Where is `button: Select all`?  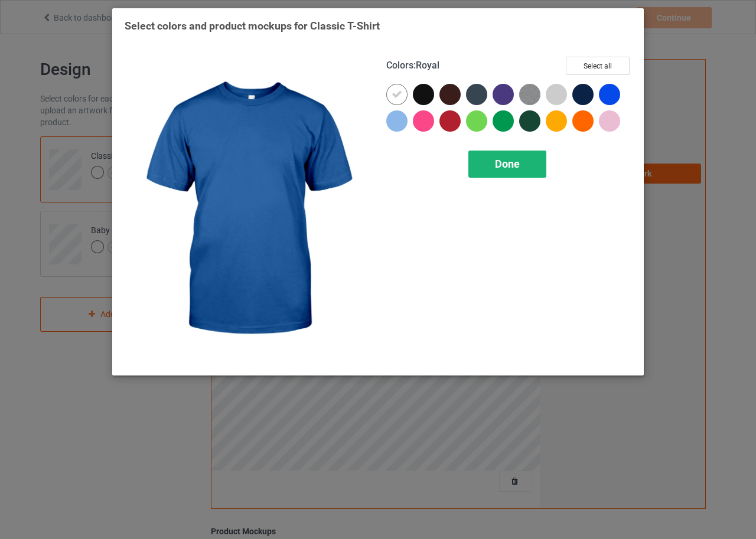
button: Select all is located at coordinates (598, 66).